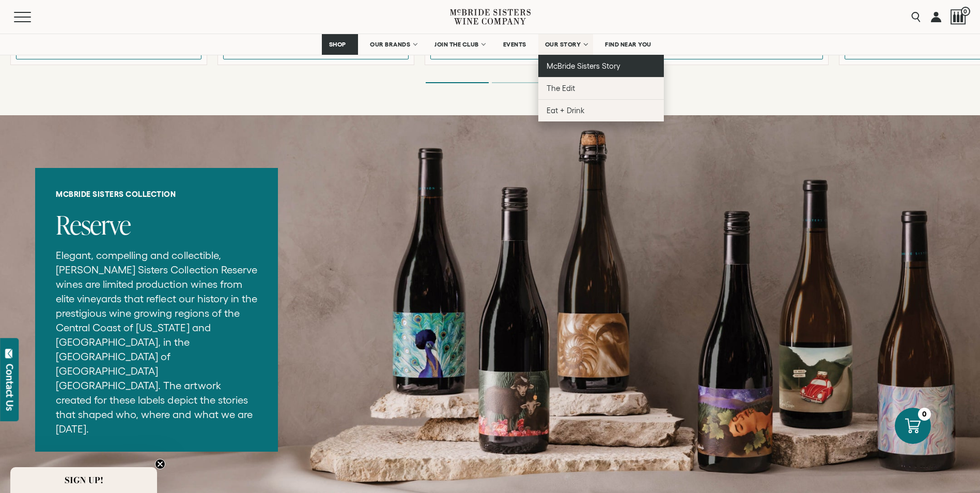 Image resolution: width=980 pixels, height=493 pixels. I want to click on a: SHOP, so click(340, 45).